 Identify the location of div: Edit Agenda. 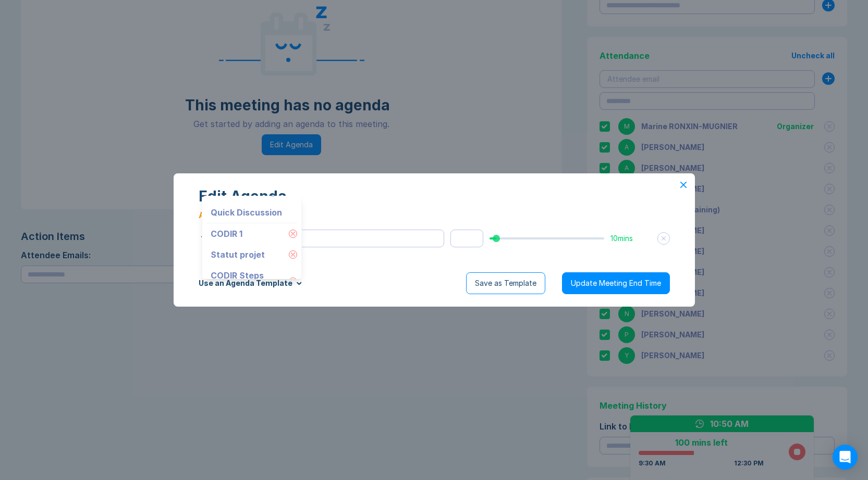
(434, 196).